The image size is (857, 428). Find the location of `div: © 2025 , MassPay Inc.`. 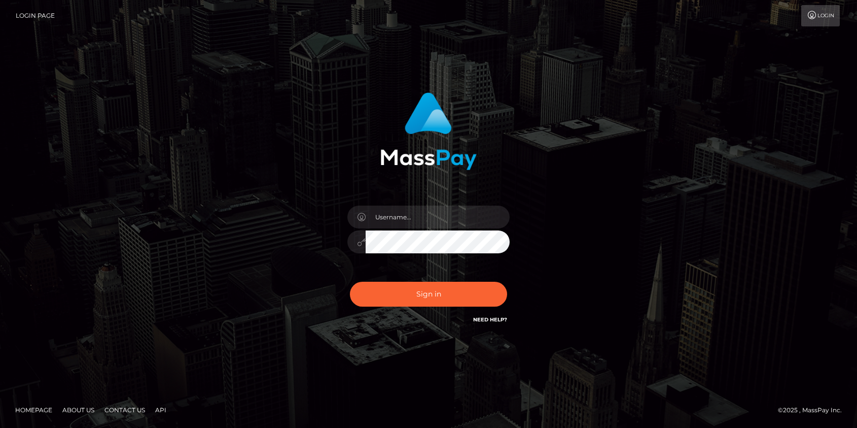

div: © 2025 , MassPay Inc. is located at coordinates (814, 410).